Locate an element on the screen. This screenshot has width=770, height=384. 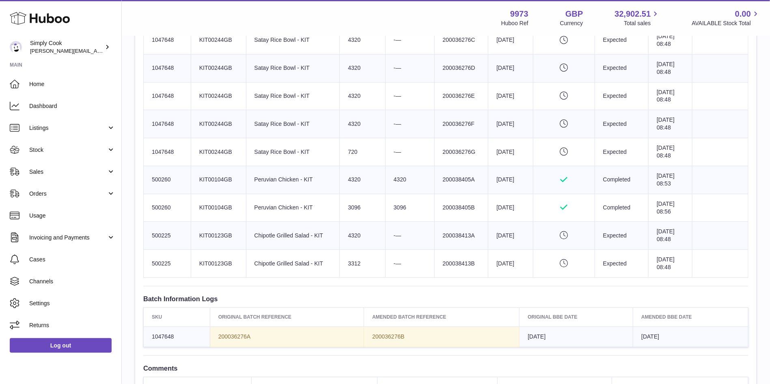
span: 1047648 is located at coordinates (163, 337).